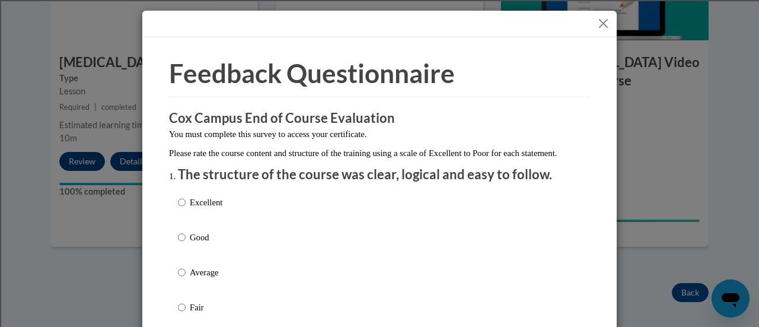 This screenshot has width=759, height=327. What do you see at coordinates (181, 272) in the screenshot?
I see `input: Average` at bounding box center [181, 272].